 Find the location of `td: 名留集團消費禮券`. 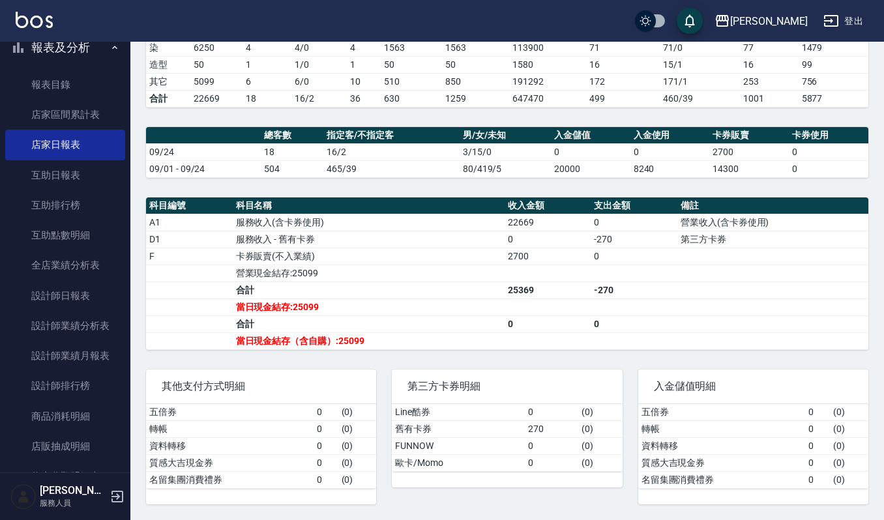

td: 名留集團消費禮券 is located at coordinates (722, 480).